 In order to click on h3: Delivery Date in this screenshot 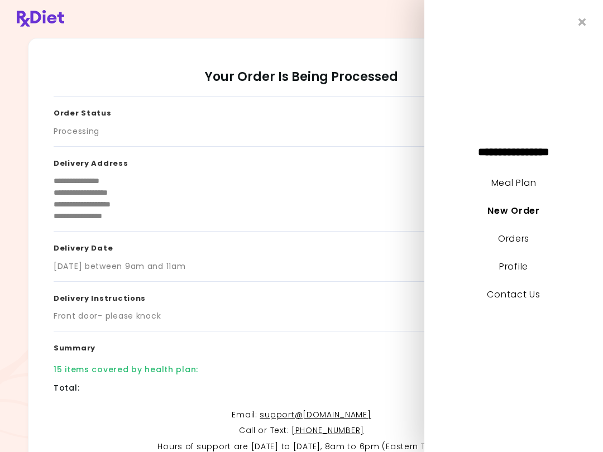, I will do `click(301, 246)`.